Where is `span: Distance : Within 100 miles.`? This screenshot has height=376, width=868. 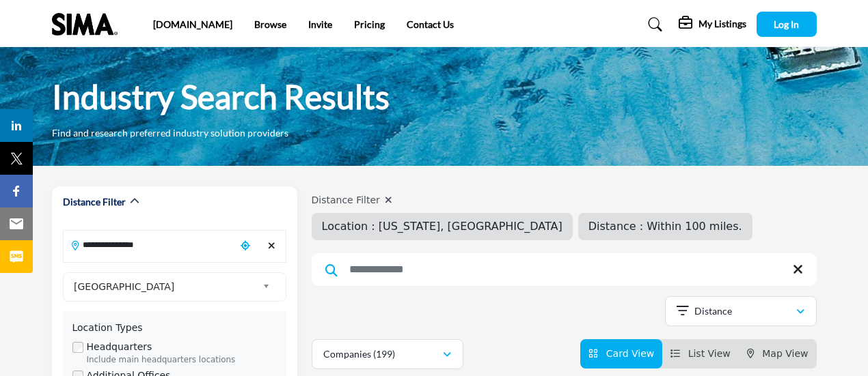
span: Distance : Within 100 miles. is located at coordinates (665, 226).